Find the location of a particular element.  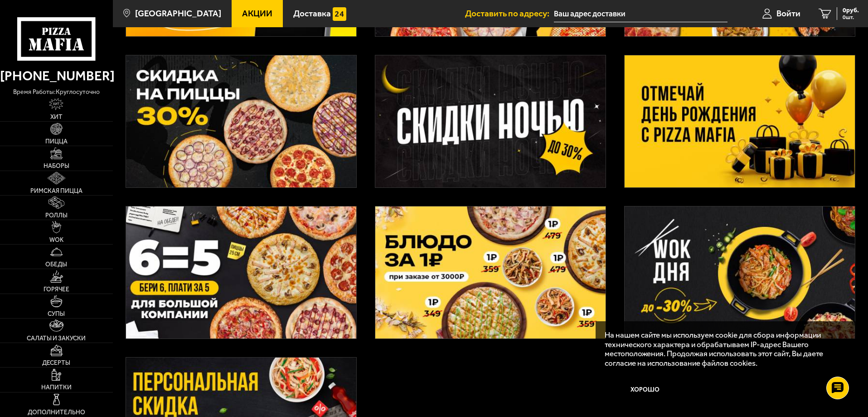

span: Войти is located at coordinates (788, 13).